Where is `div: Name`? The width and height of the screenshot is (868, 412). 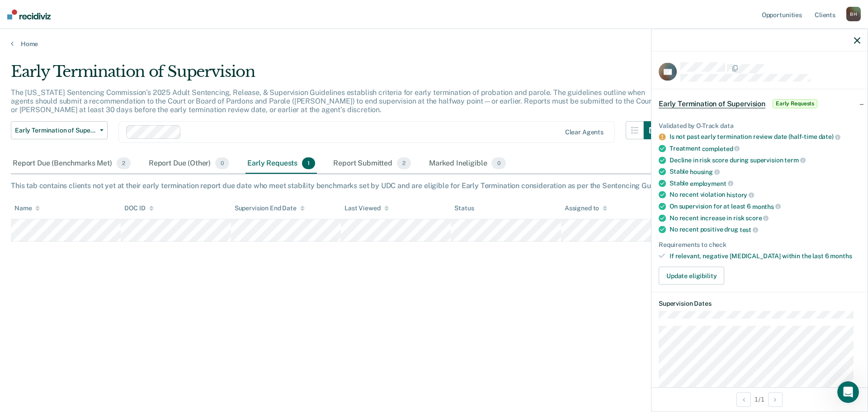 div: Name is located at coordinates (27, 207).